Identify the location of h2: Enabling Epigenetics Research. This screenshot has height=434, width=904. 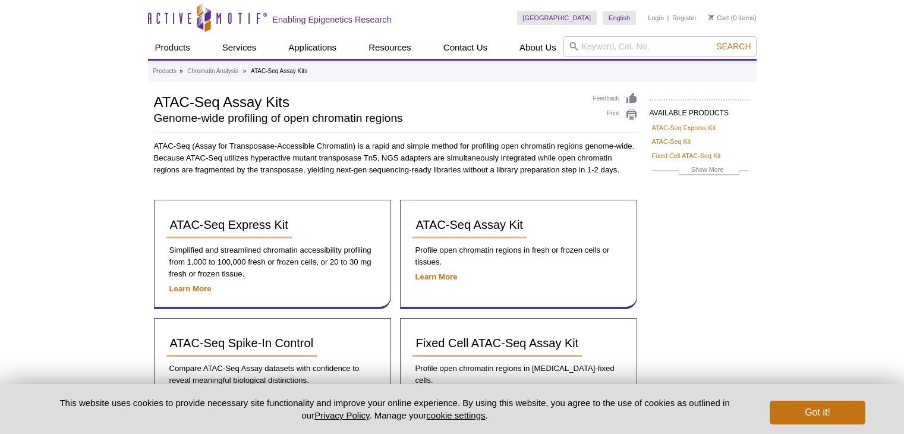
(332, 20).